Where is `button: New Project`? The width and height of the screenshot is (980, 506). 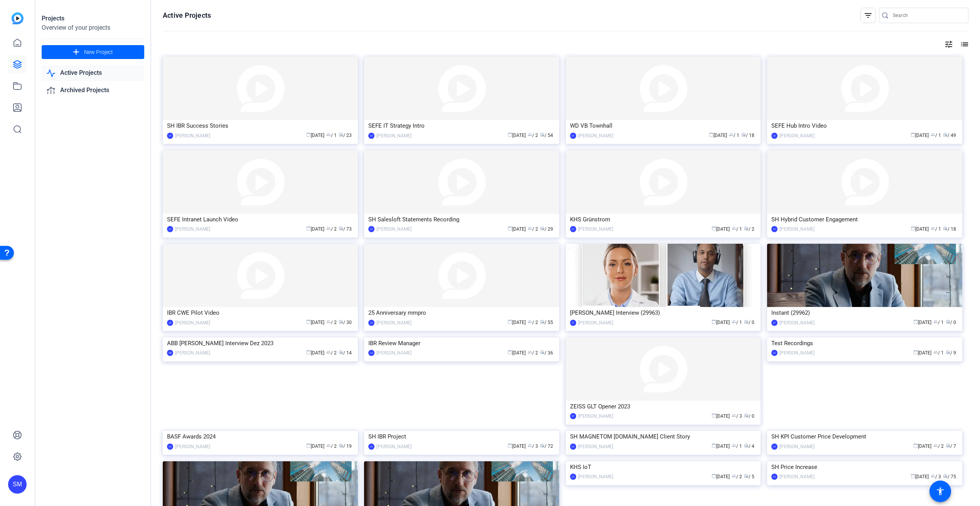
button: New Project is located at coordinates (93, 52).